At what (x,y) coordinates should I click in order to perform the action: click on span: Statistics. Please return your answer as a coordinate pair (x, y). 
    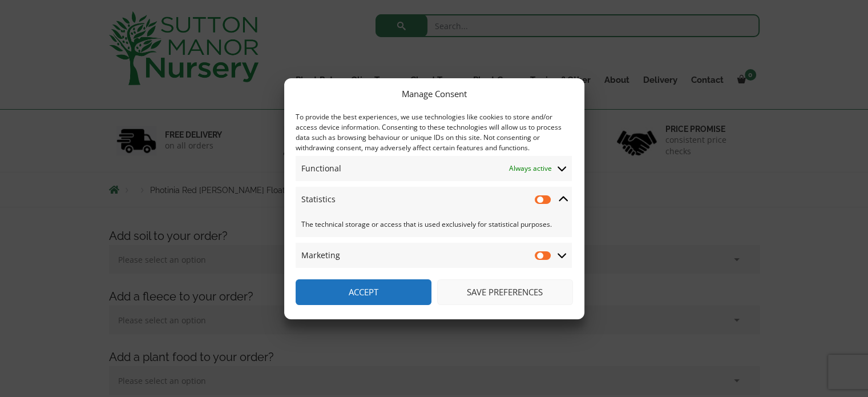
    Looking at the image, I should click on (318, 199).